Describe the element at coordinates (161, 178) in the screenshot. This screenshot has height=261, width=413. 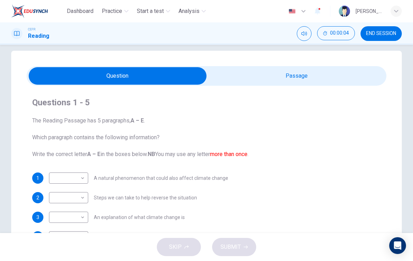
I see `span: A natural phenomenon that could also affect climate change` at that location.